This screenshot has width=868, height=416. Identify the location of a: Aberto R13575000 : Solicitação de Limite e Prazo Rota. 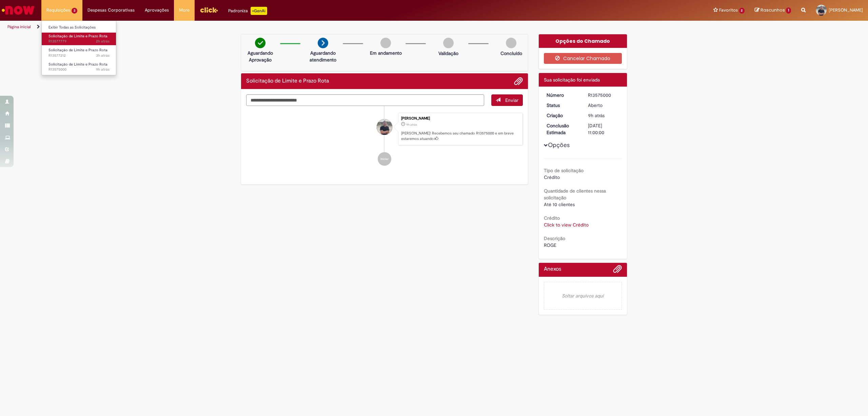
(79, 67).